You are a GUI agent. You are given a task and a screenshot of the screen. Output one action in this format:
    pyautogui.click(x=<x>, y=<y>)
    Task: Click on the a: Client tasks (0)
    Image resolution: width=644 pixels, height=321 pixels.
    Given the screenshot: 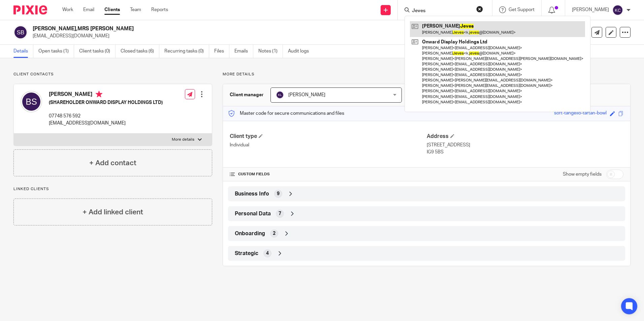 What is the action you would take?
    pyautogui.click(x=97, y=51)
    